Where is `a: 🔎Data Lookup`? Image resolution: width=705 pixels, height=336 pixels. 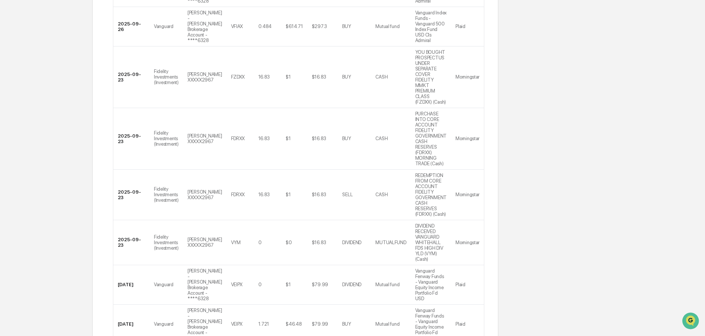
a: 🔎Data Lookup is located at coordinates (27, 149).